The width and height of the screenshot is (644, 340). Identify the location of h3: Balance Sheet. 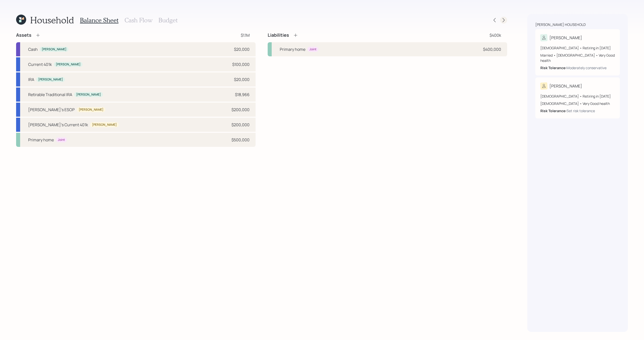
(99, 20).